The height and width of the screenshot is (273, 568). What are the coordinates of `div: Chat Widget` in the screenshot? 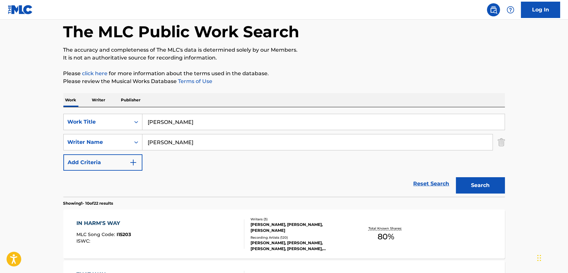 It's located at (552, 257).